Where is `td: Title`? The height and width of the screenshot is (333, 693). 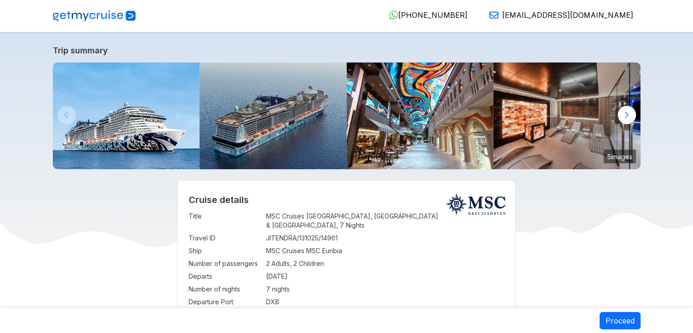 td: Title is located at coordinates (225, 220).